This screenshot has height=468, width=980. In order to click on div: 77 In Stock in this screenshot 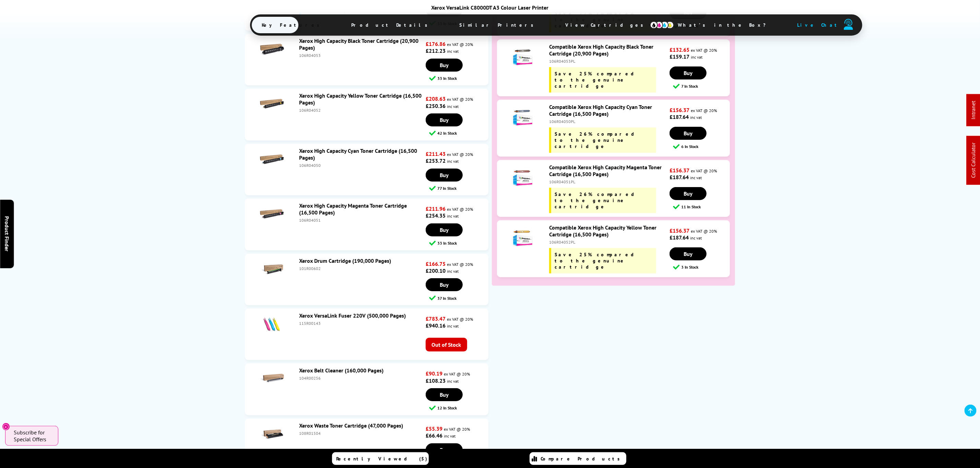, I will do `click(458, 188)`.